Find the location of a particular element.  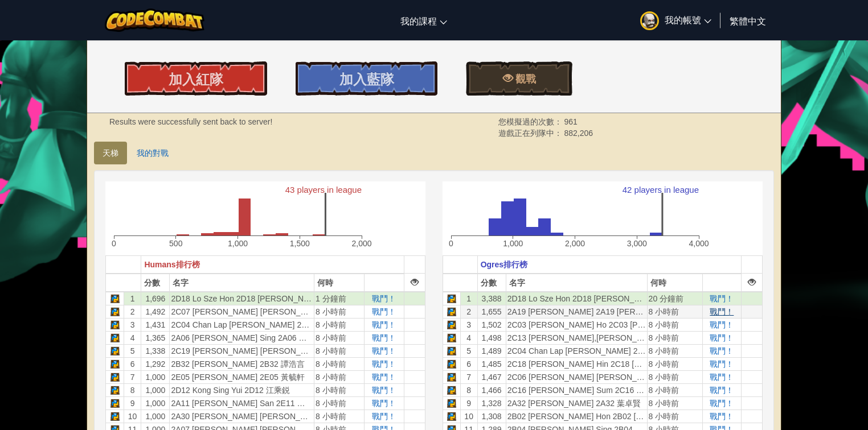

span: 961 is located at coordinates (570, 122).